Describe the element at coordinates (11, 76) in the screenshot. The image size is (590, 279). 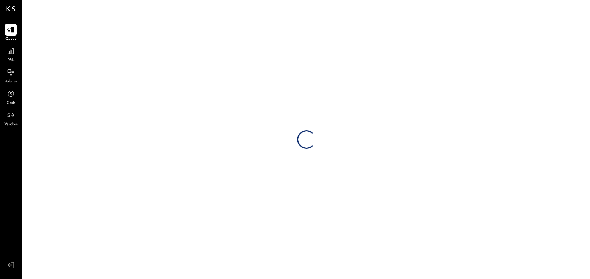
I see `a: Balance` at that location.